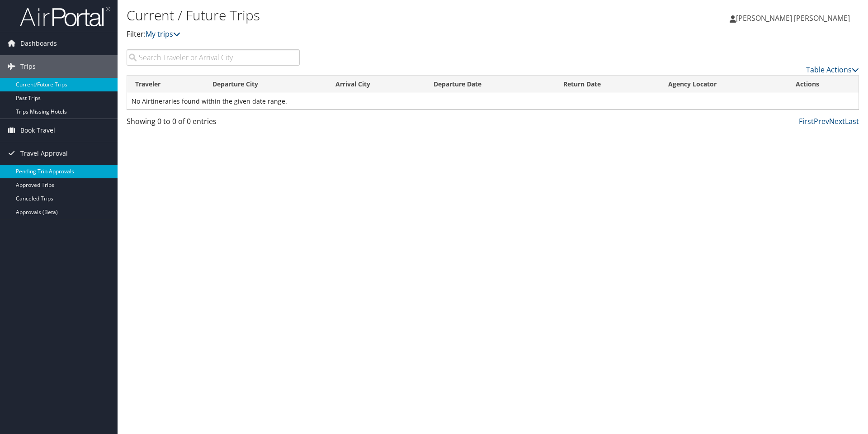 This screenshot has width=868, height=434. Describe the element at coordinates (724, 84) in the screenshot. I see `th: Agency Locator: activate to sort column ascending` at that location.